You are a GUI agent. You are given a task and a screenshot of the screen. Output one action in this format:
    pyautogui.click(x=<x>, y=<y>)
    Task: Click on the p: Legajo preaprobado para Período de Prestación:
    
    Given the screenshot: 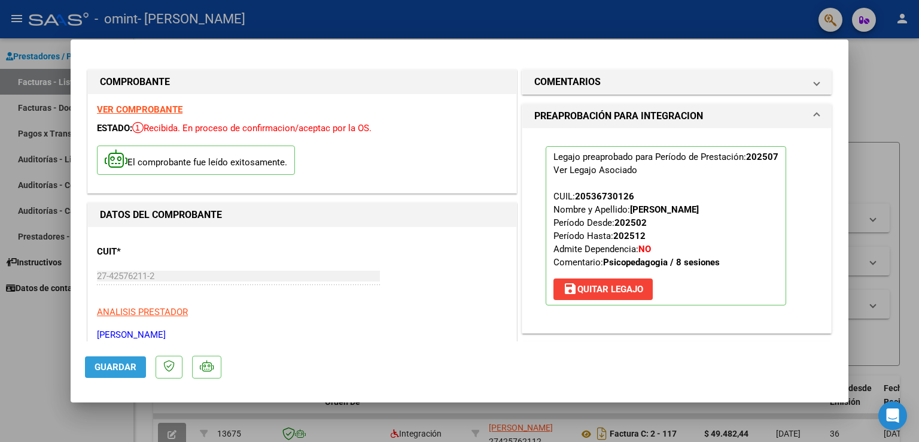 What is the action you would take?
    pyautogui.click(x=666, y=226)
    